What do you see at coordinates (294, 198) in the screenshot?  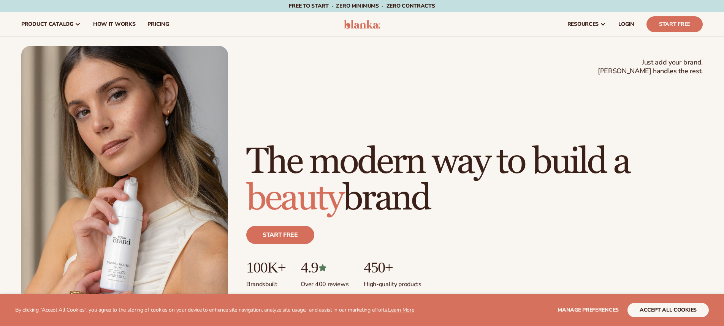 I see `span: beauty` at bounding box center [294, 198].